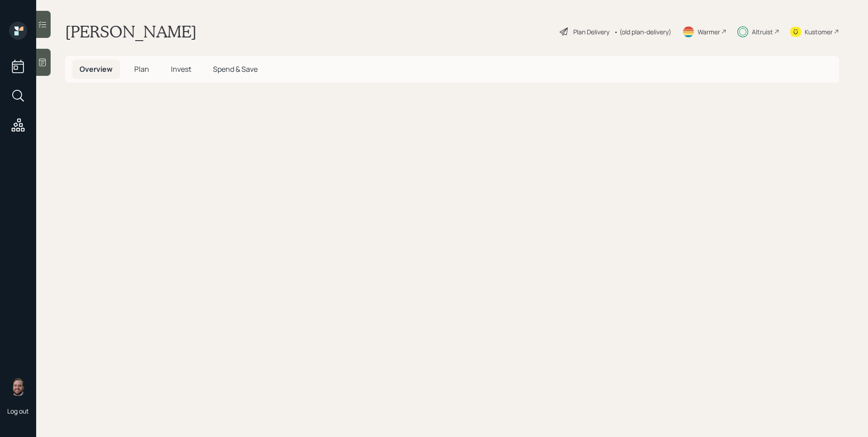  Describe the element at coordinates (181, 69) in the screenshot. I see `span: Invest` at that location.